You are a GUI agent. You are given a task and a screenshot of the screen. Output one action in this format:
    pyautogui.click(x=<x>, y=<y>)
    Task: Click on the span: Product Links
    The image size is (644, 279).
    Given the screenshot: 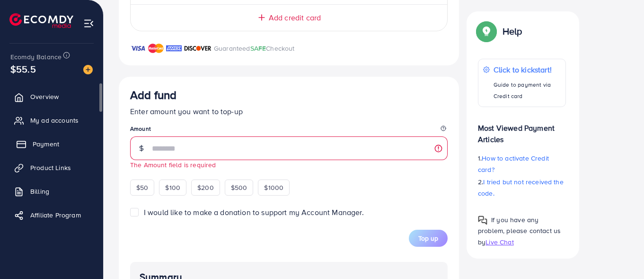 What is the action you would take?
    pyautogui.click(x=50, y=168)
    